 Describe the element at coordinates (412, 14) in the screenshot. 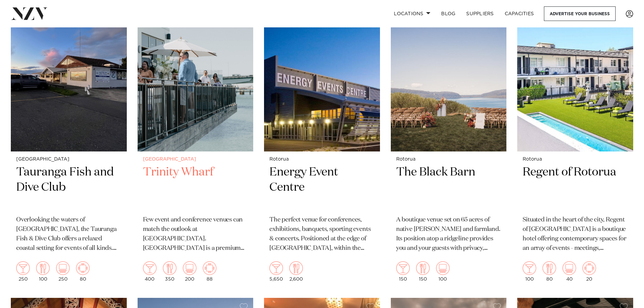

I see `a: Locations` at that location.